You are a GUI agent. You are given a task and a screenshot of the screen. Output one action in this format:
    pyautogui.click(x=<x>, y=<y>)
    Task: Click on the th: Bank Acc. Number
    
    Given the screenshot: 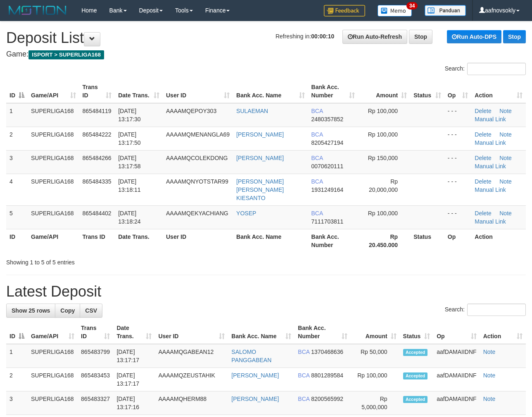 What is the action you would take?
    pyautogui.click(x=333, y=240)
    